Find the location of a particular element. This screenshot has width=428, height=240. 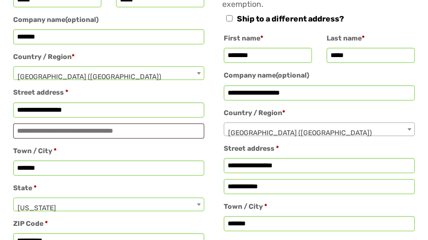

span: Michigan is located at coordinates (109, 208).